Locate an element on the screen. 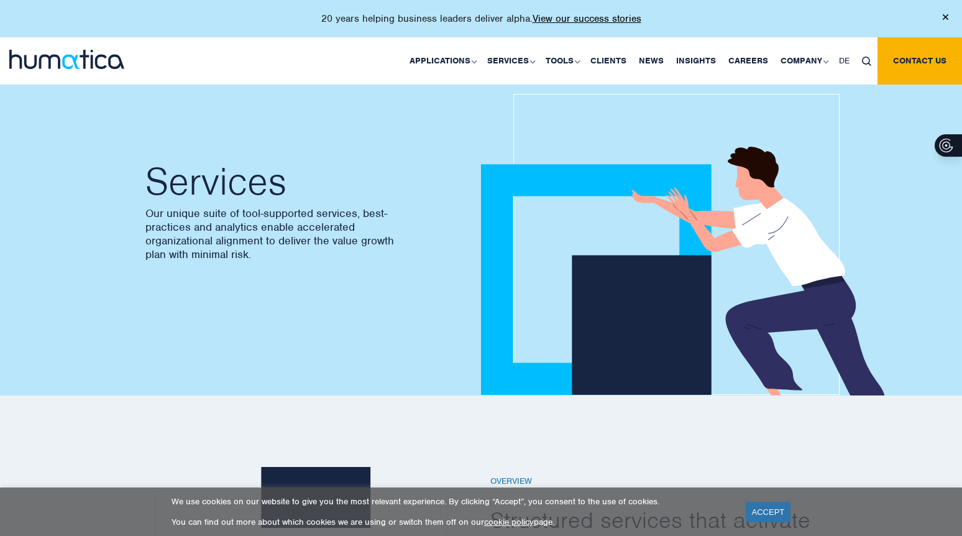 This screenshot has height=536, width=962. a: DE is located at coordinates (844, 61).